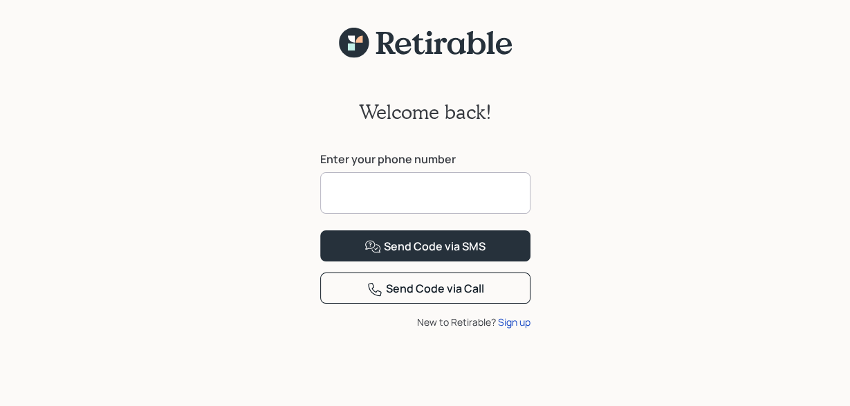  What do you see at coordinates (425, 159) in the screenshot?
I see `label: Enter your phone number` at bounding box center [425, 159].